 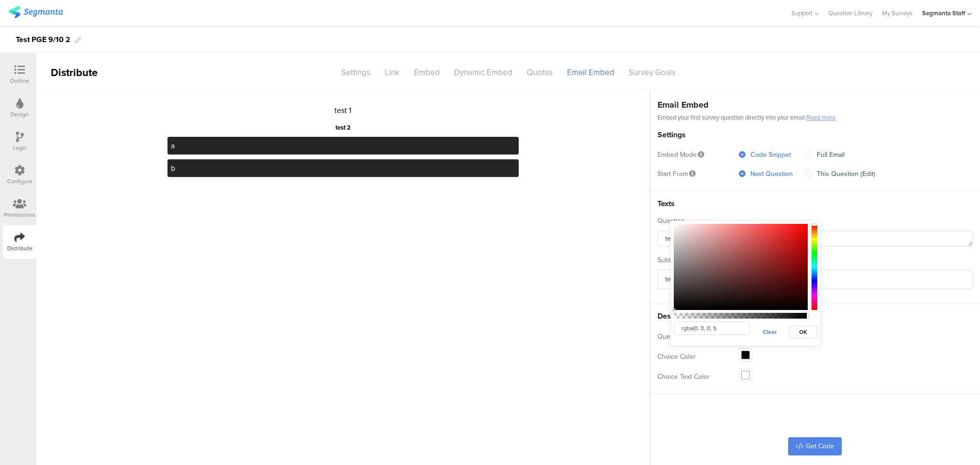 I want to click on div: Embed Mode, so click(x=693, y=155).